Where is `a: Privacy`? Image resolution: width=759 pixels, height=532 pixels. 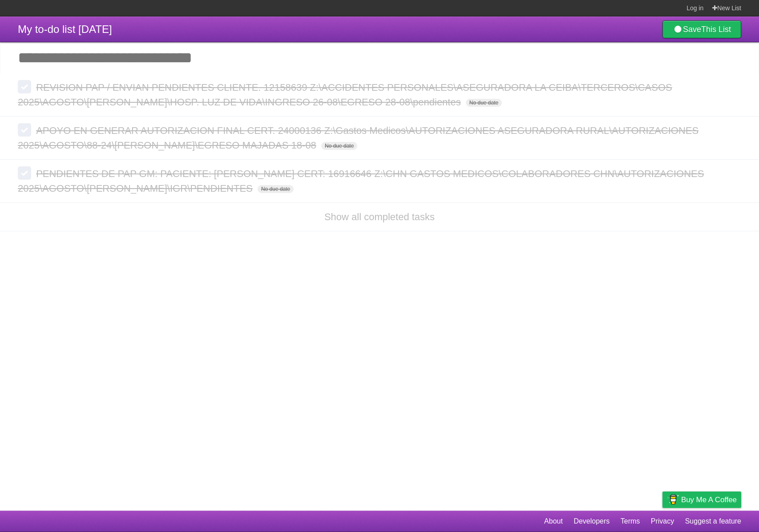 a: Privacy is located at coordinates (662, 521).